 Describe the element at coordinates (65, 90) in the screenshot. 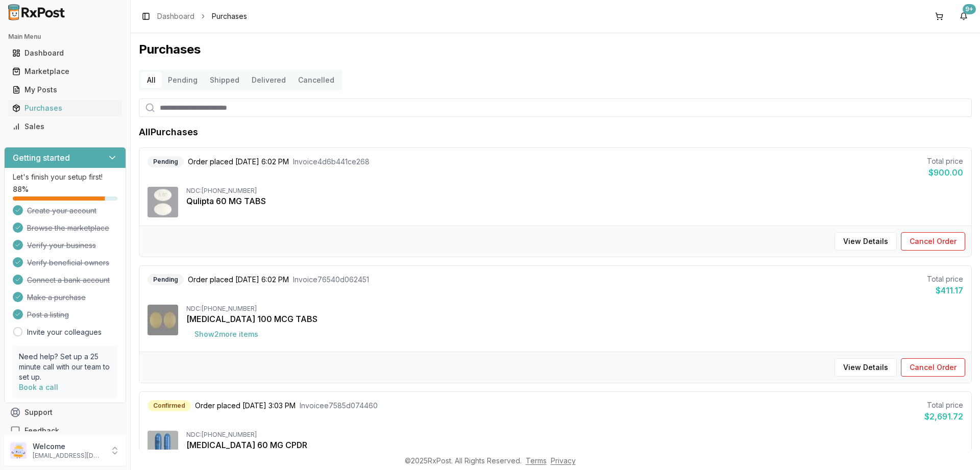

I see `button: My Posts` at that location.